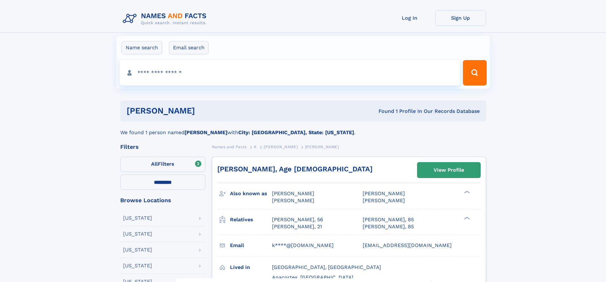 The height and width of the screenshot is (282, 606). What do you see at coordinates (166, 19) in the screenshot?
I see `img: Logo Names and Facts` at bounding box center [166, 19].